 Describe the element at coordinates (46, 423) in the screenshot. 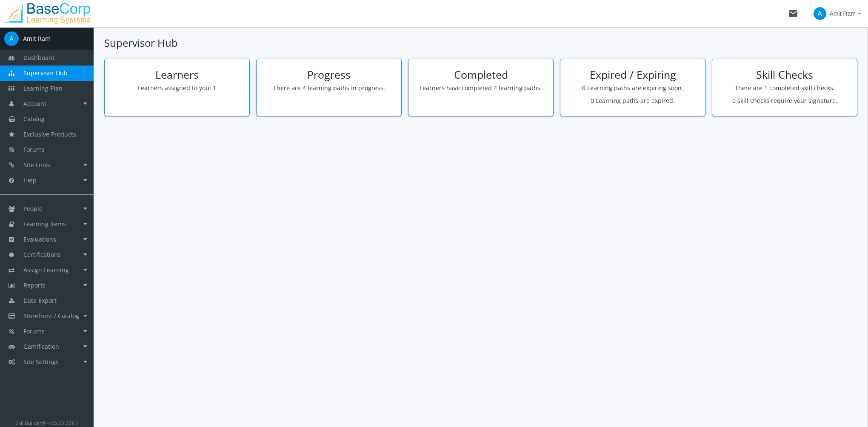

I see `small: SkillBuilder® - v.5.25.259.1` at that location.